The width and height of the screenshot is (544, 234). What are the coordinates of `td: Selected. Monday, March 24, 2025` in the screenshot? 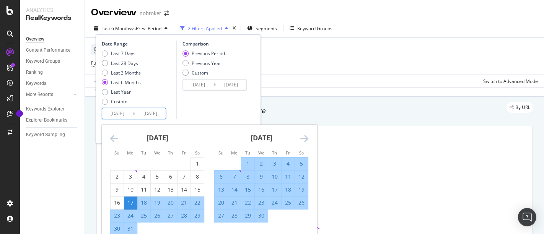 It's located at (130, 216).